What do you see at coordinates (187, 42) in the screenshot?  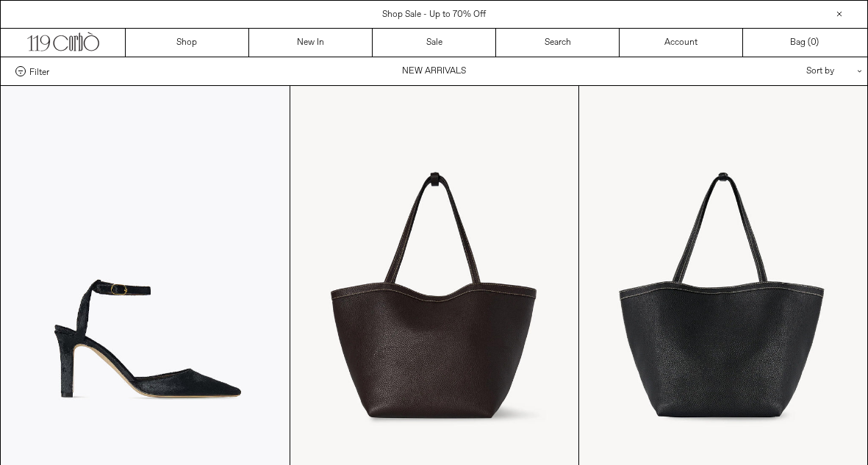 I see `a: Shop` at bounding box center [187, 42].